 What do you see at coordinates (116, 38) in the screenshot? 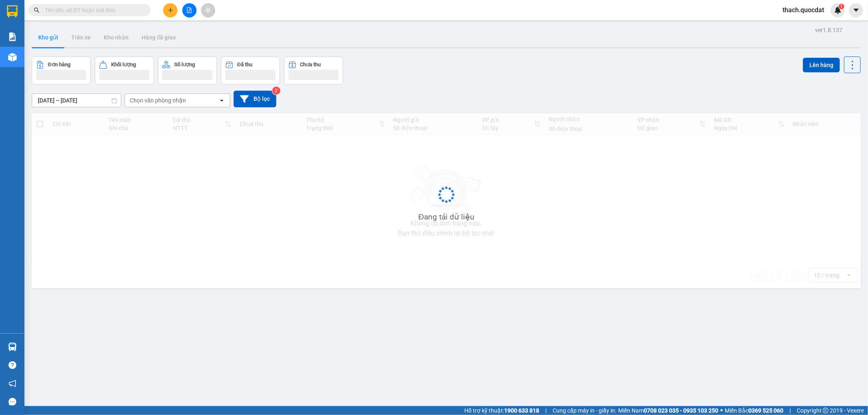
I see `button: Kho nhận` at bounding box center [116, 38].